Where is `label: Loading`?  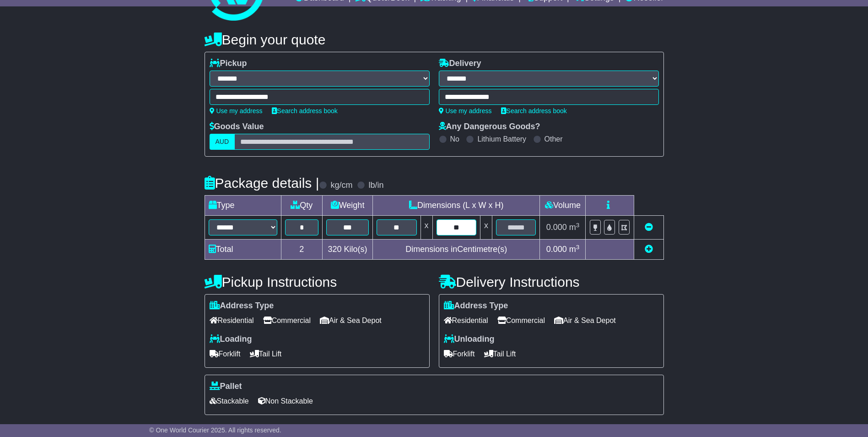 label: Loading is located at coordinates (230, 340).